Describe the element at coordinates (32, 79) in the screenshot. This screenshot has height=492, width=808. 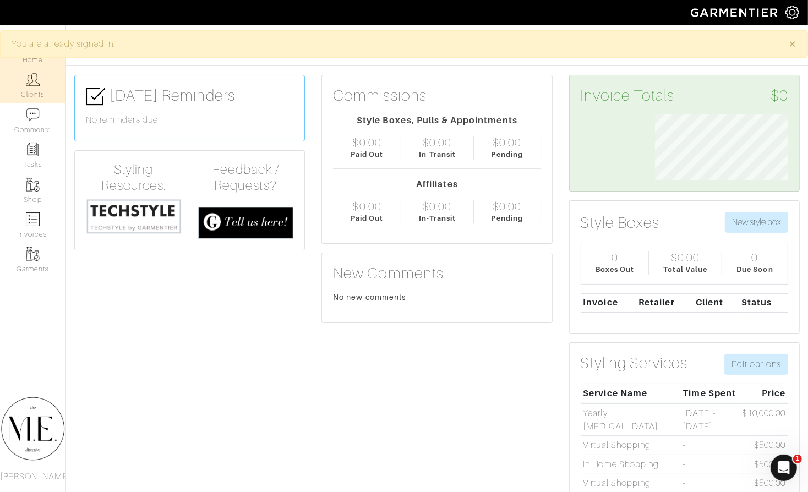
I see `img: clients-icon-6bae9207a08558b7cb47a8932f037763ab4055f8c8b6bfacd5dc20c3e0201464.png` at that location.